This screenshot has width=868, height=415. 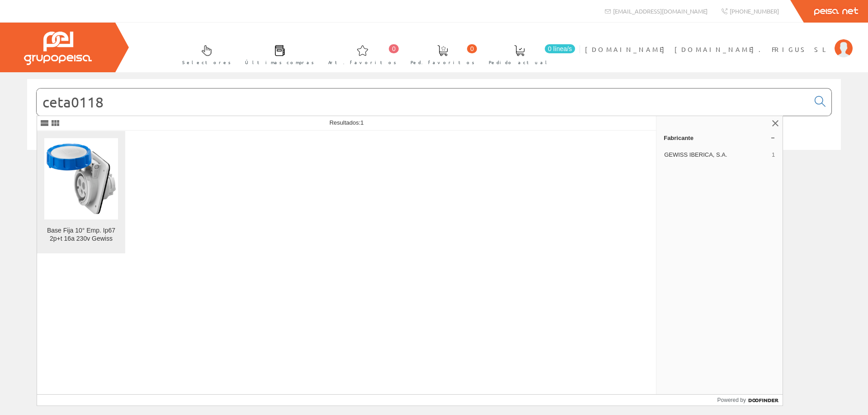 I want to click on a: Base Fija 10° Emp. Ip67 2p+t 16a 230v Gewiss Base Fija 10° Emp. Ip67 2p+t 16a 230v Gewiss, so click(x=81, y=192).